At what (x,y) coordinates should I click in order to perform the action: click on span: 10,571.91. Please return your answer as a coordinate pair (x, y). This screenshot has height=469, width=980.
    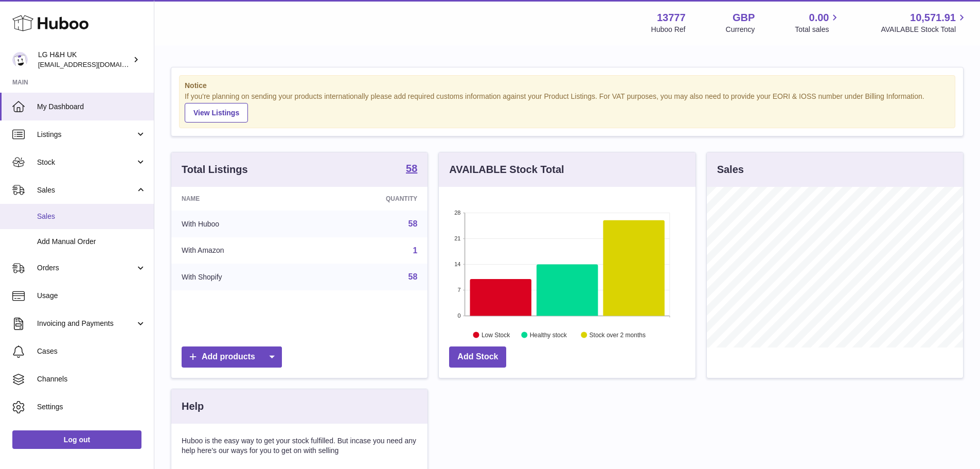
    Looking at the image, I should click on (933, 18).